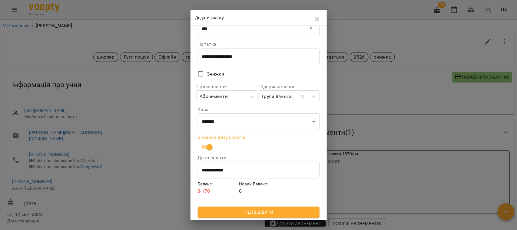  Describe the element at coordinates (280, 96) in the screenshot. I see `div: Група 8/міс знижка 1870грн` at that location.